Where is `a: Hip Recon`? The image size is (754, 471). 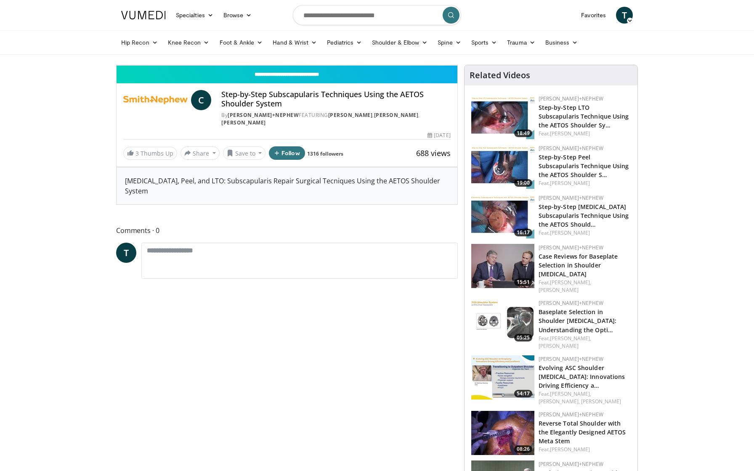
a: Hip Recon is located at coordinates (139, 43).